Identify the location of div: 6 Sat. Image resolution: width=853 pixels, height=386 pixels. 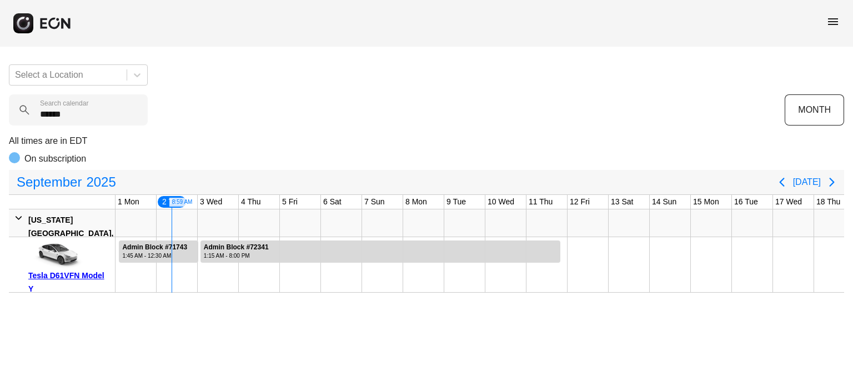
(332, 202).